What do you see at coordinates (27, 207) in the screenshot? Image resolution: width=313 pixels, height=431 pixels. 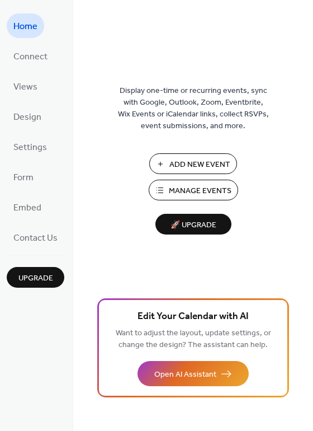 I see `a: Embed` at bounding box center [27, 207].